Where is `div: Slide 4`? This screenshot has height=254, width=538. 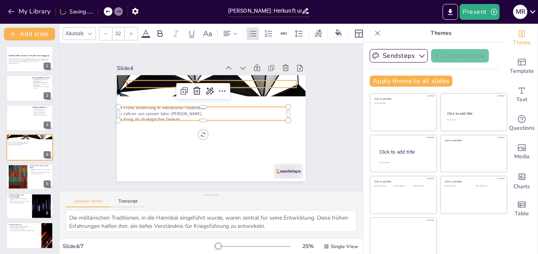
div: Slide 4 is located at coordinates (168, 68).